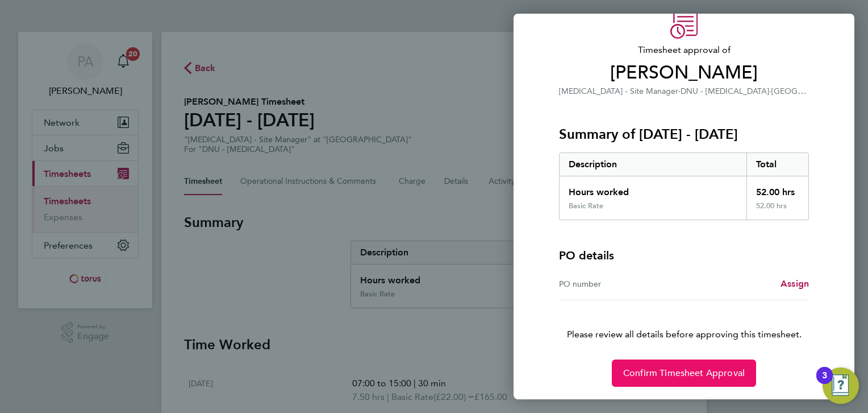 The height and width of the screenshot is (413, 868). I want to click on div: Summary of 18 - 24 Aug 2025, so click(684, 186).